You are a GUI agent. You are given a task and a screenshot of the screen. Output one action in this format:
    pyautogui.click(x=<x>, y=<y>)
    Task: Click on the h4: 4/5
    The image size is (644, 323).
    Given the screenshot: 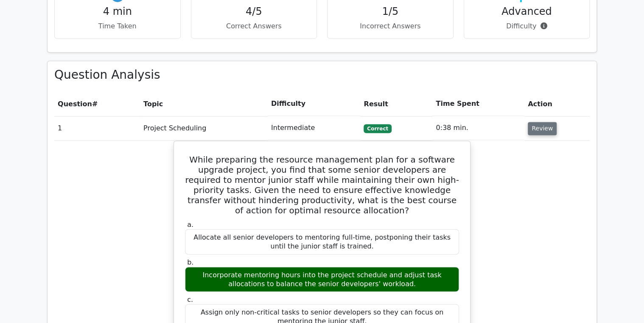 What is the action you would take?
    pyautogui.click(x=254, y=11)
    